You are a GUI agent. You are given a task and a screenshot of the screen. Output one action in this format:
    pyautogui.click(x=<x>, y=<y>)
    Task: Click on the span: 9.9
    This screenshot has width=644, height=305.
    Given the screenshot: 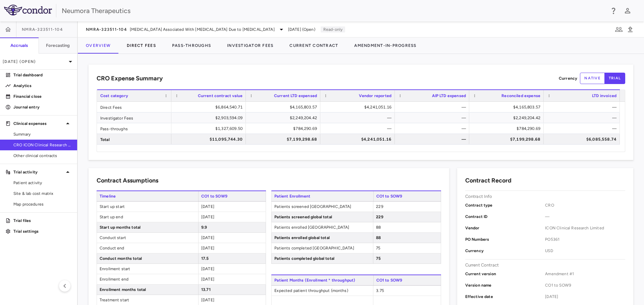 What is the action you would take?
    pyautogui.click(x=204, y=227)
    